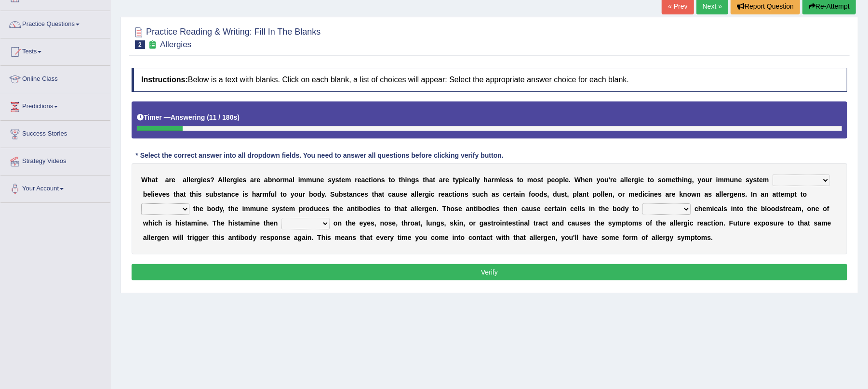 The image size is (868, 389). I want to click on b: p, so click(461, 180).